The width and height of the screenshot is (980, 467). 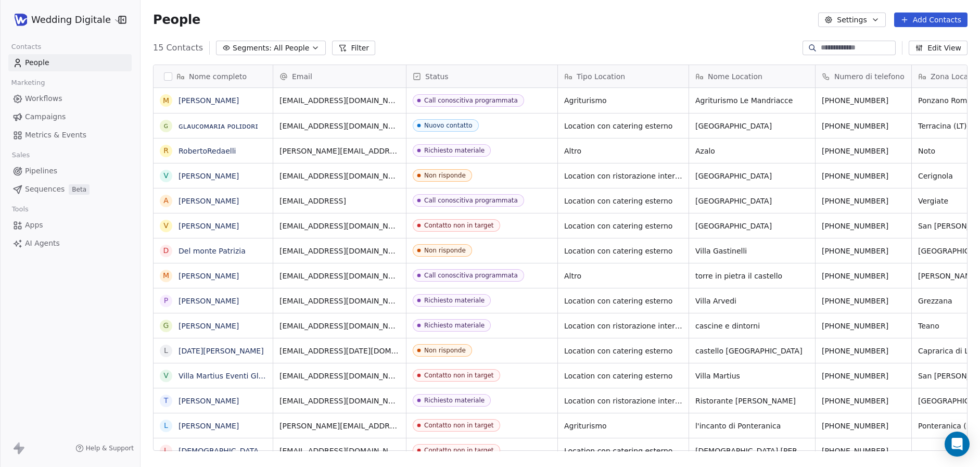 What do you see at coordinates (21, 20) in the screenshot?
I see `img: WD-pittogramma.png` at bounding box center [21, 20].